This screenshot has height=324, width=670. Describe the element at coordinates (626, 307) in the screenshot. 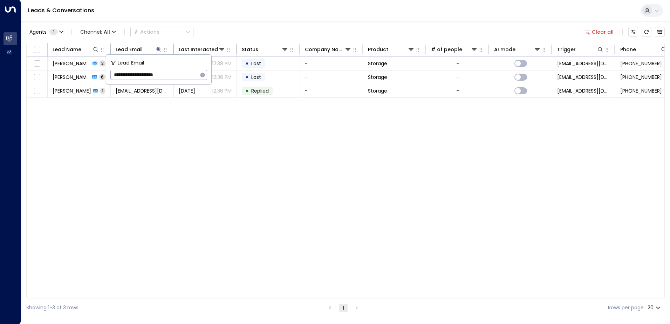

I see `label: Rows per page:` at that location.